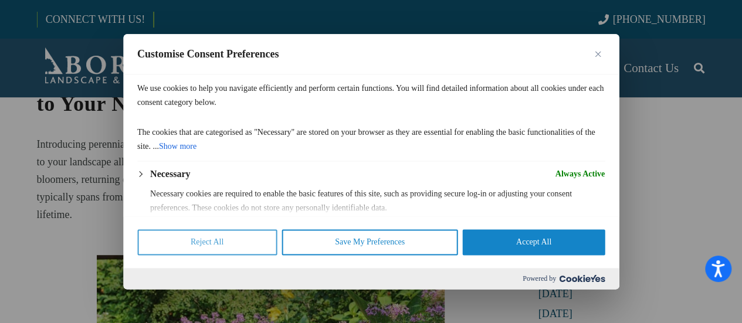  What do you see at coordinates (370, 242) in the screenshot?
I see `button: Save My Preferences` at bounding box center [370, 242].